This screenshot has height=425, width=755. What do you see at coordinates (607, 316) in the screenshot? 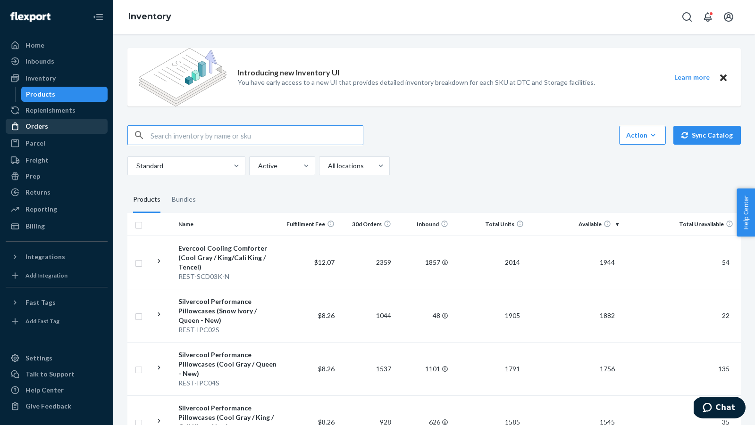
I see `span: 1882` at bounding box center [607, 316].